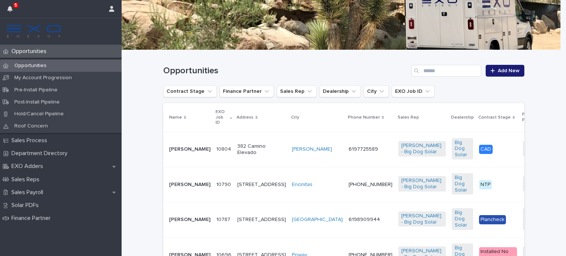 This screenshot has width=566, height=256. I want to click on p: 10790, so click(224, 184).